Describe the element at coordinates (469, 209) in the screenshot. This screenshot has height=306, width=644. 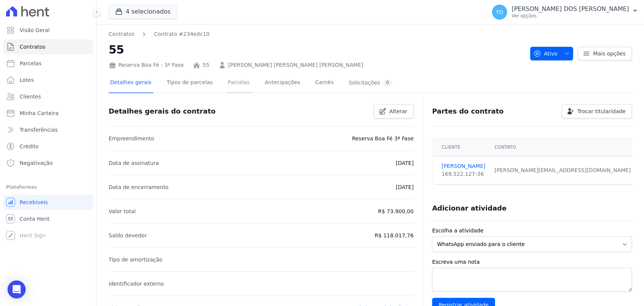
I see `h3: Adicionar atividade` at that location.